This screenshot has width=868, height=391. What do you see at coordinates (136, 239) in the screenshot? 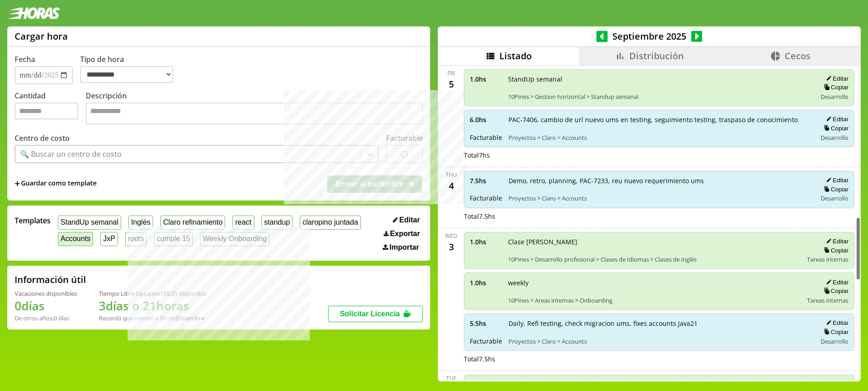
I see `button: roots` at bounding box center [136, 239].